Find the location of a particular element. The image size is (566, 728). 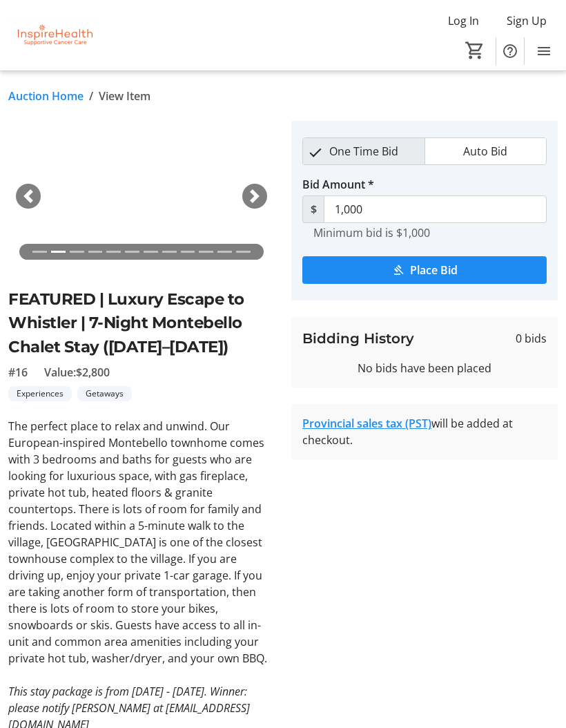

button: Place Bid is located at coordinates (424, 270).